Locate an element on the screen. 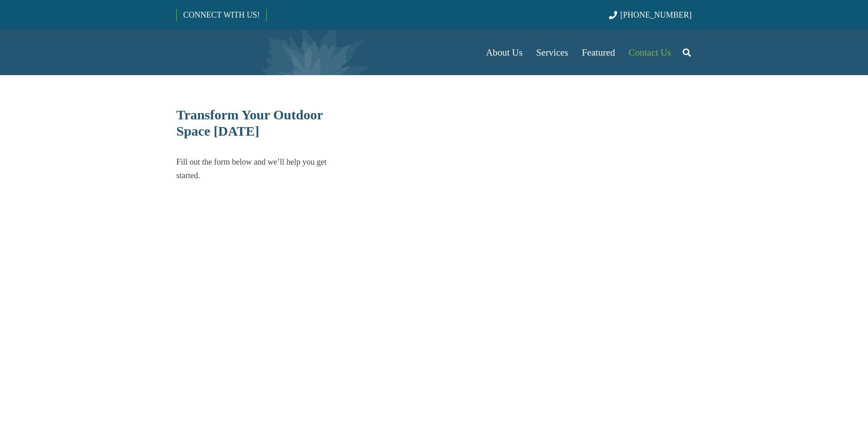  a: About Us is located at coordinates (504, 52).